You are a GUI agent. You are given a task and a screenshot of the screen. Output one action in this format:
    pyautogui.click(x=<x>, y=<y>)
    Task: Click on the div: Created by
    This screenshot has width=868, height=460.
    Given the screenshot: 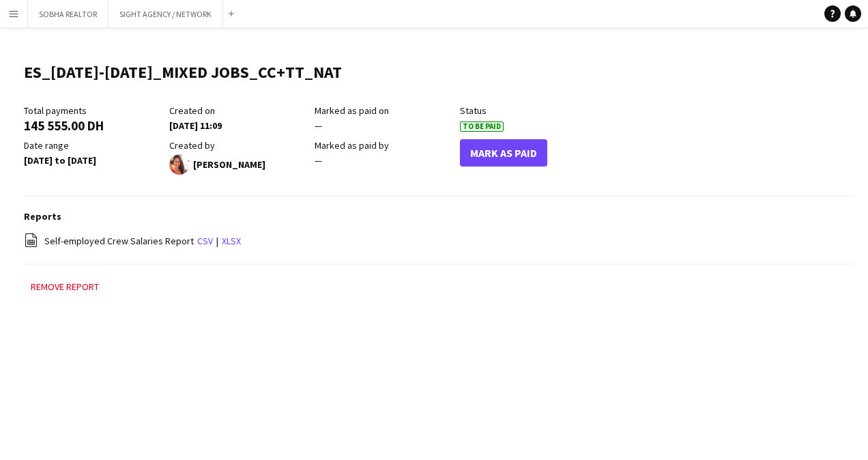 What is the action you would take?
    pyautogui.click(x=238, y=145)
    